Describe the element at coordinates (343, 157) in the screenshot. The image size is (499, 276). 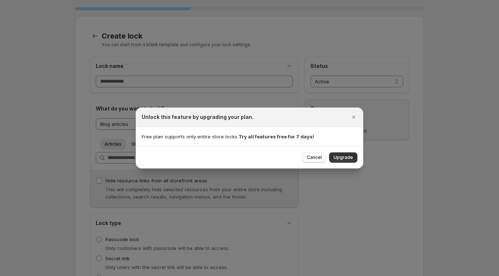
I see `button: Upgrade` at that location.